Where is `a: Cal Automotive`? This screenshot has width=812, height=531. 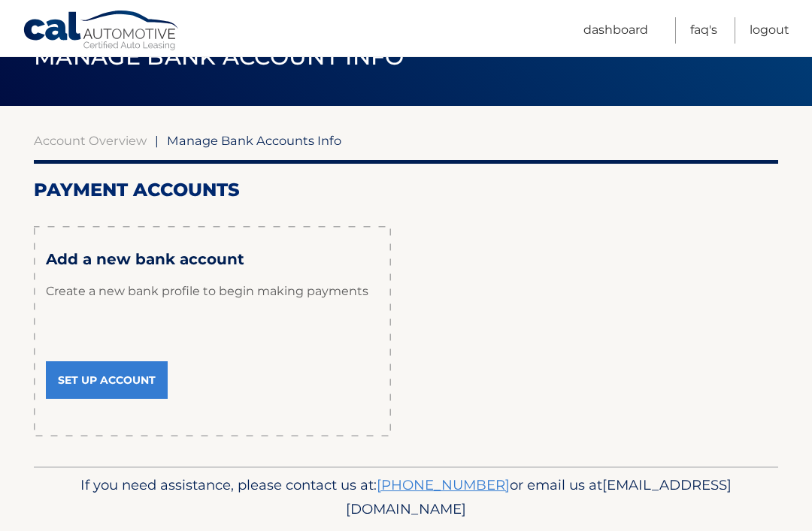 a: Cal Automotive is located at coordinates (101, 31).